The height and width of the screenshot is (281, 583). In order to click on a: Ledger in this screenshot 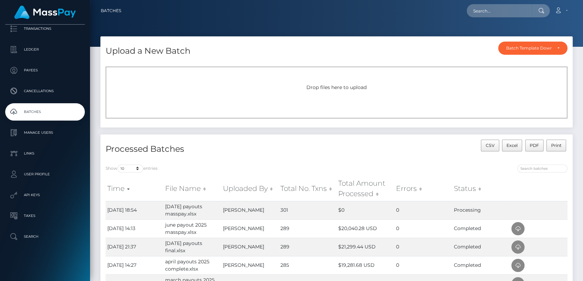, I will do `click(45, 50)`.